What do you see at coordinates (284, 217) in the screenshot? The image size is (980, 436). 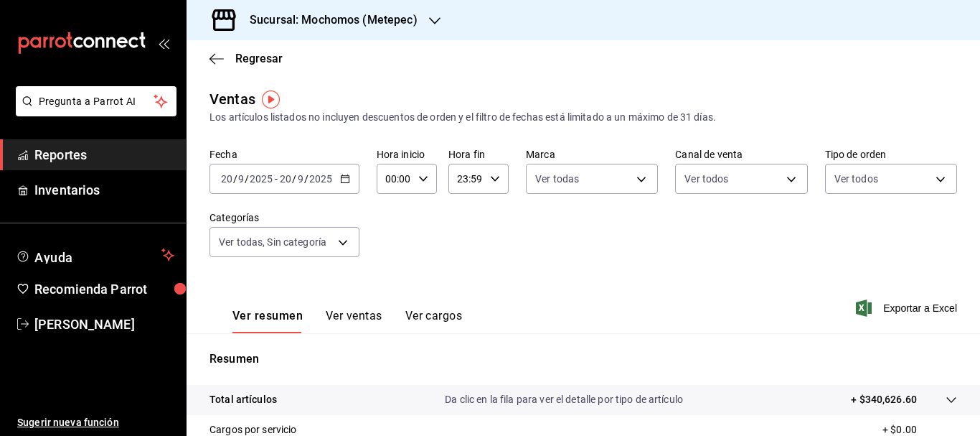 I see `label: Categorías` at bounding box center [284, 217].